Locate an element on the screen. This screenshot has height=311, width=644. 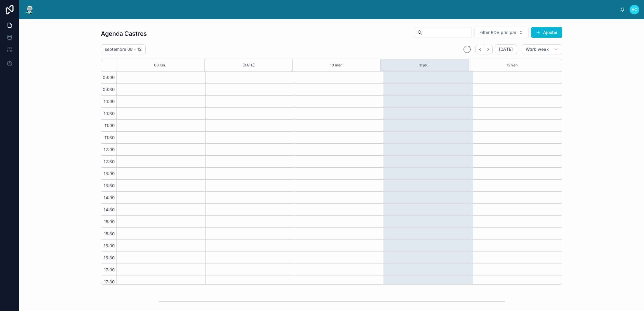
span: 10:30 is located at coordinates (109, 113).